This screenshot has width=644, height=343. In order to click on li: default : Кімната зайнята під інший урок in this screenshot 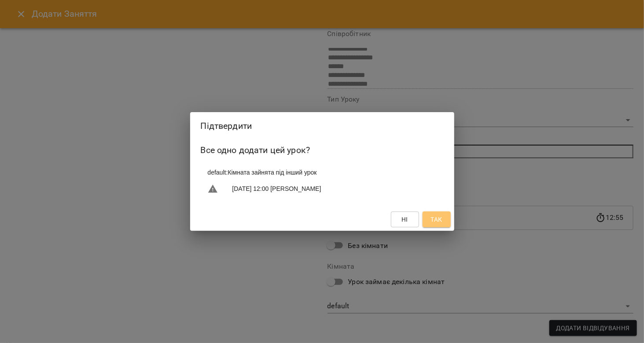, I will do `click(322, 172)`.